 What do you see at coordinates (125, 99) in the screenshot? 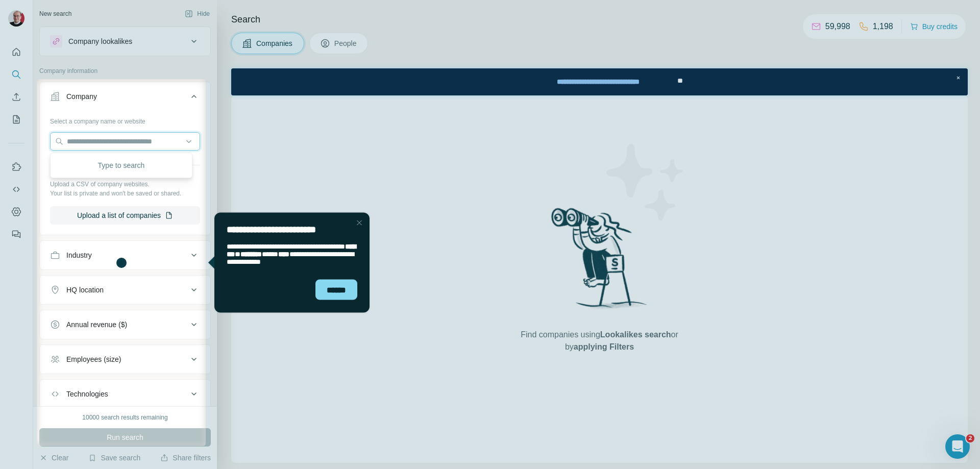
I see `button: Company` at bounding box center [125, 99].